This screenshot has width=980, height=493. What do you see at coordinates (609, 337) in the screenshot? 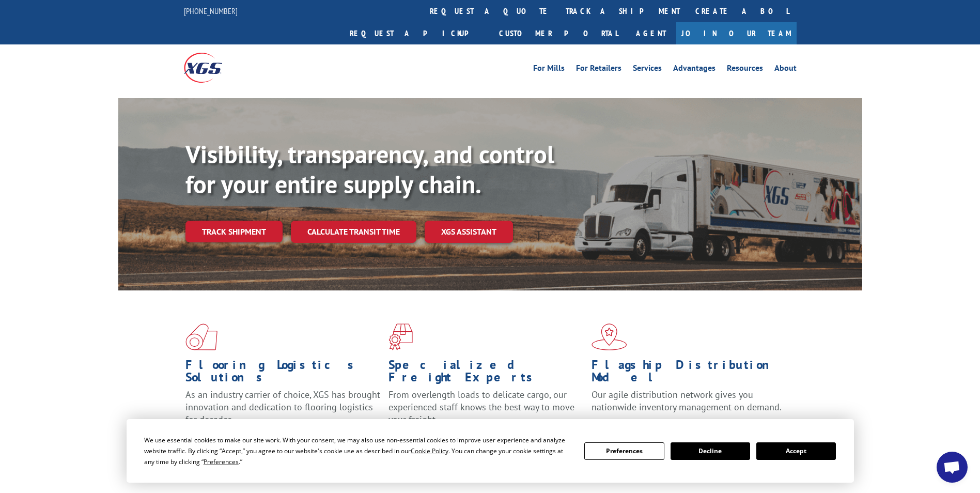
I see `img: xgs-icon-flagship-distribution-model-red` at bounding box center [609, 337].